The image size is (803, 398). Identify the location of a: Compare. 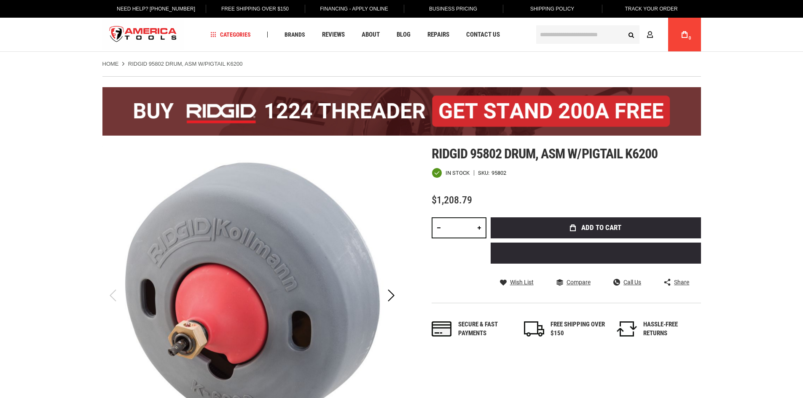
(573, 282).